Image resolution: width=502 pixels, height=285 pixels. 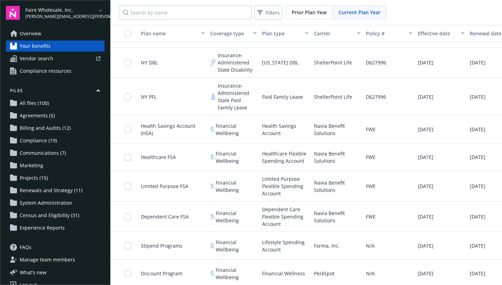 What do you see at coordinates (31, 165) in the screenshot?
I see `span: Marketing` at bounding box center [31, 165].